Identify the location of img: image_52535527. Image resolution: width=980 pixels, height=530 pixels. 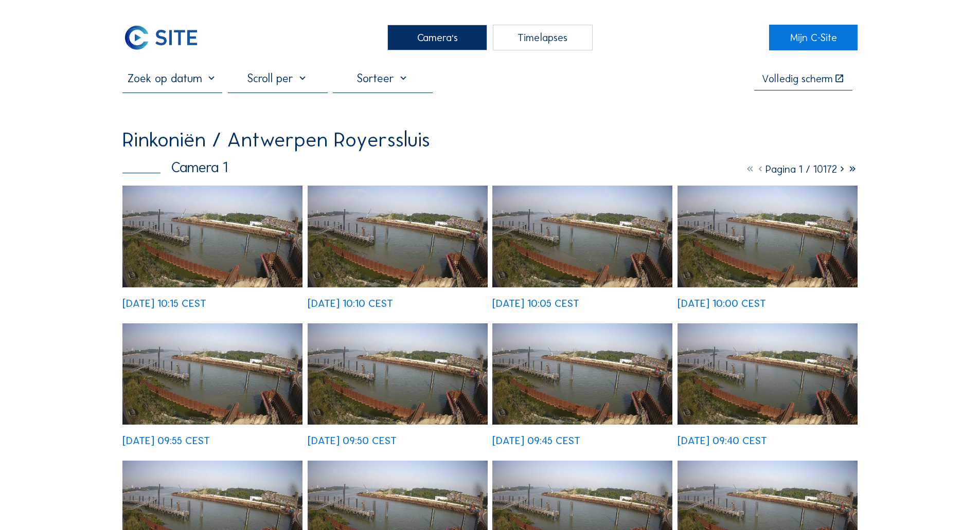
(398, 236).